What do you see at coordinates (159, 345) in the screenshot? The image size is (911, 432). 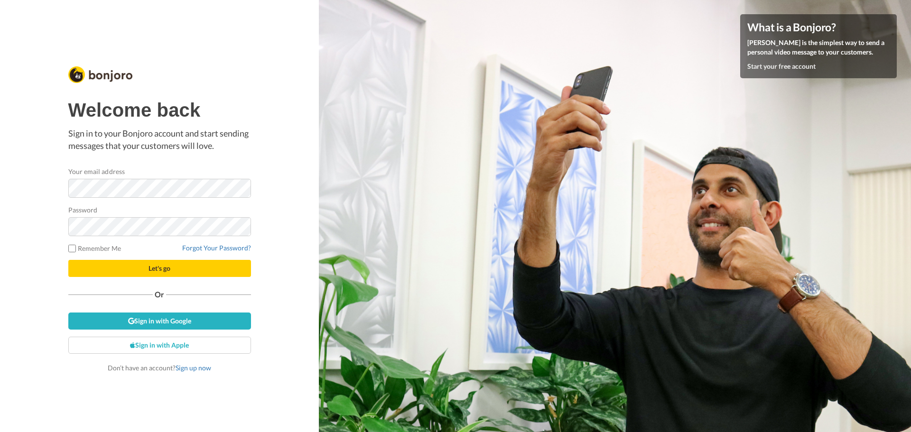 I see `a: Sign in with Apple` at bounding box center [159, 345].